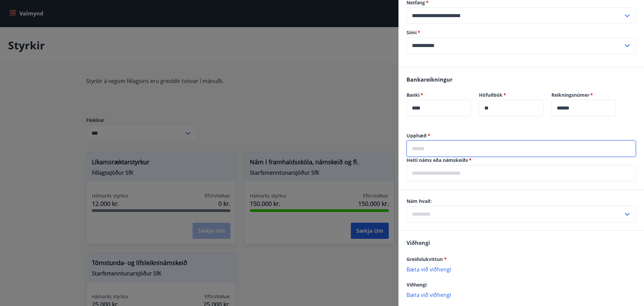  I want to click on label: Sími, so click(521, 33).